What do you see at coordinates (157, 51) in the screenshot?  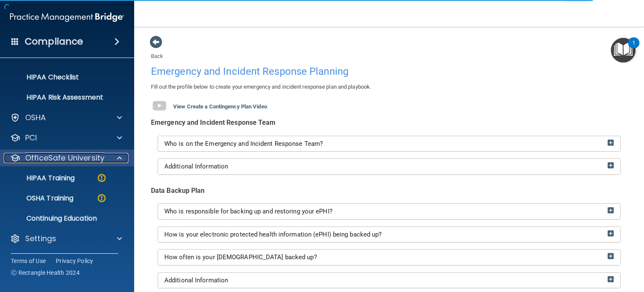 I see `a: Back` at bounding box center [157, 51].